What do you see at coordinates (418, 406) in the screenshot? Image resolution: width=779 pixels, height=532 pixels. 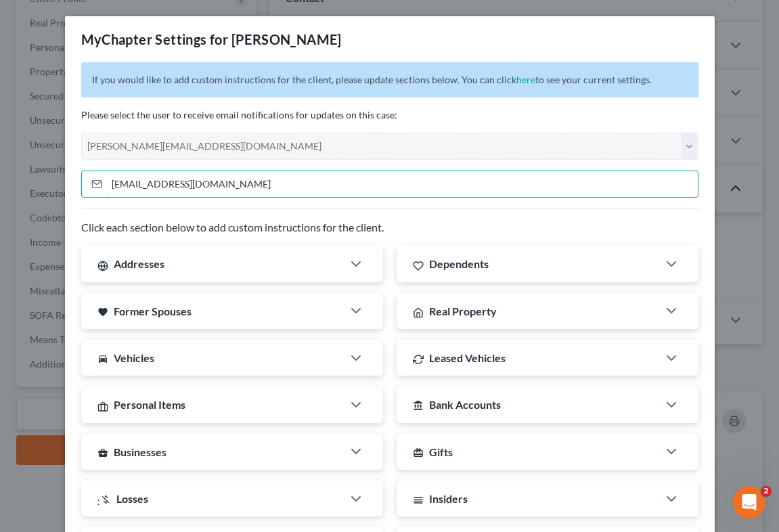 I see `i: account_balance` at bounding box center [418, 406].